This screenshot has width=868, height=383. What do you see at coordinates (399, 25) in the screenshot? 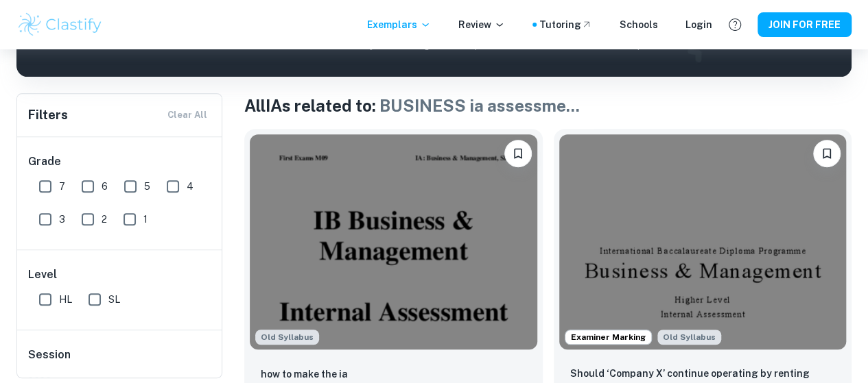
I see `p: Exemplars` at bounding box center [399, 25].